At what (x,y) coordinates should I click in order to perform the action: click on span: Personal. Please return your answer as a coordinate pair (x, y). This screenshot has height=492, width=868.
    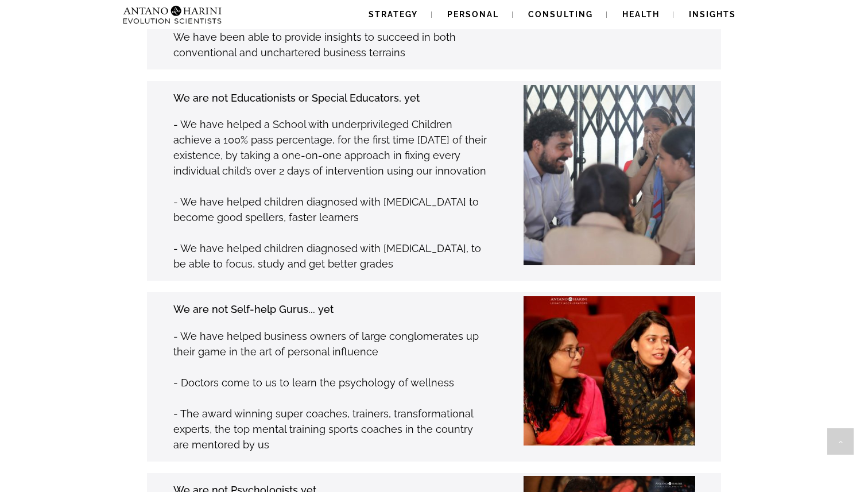
    Looking at the image, I should click on (473, 14).